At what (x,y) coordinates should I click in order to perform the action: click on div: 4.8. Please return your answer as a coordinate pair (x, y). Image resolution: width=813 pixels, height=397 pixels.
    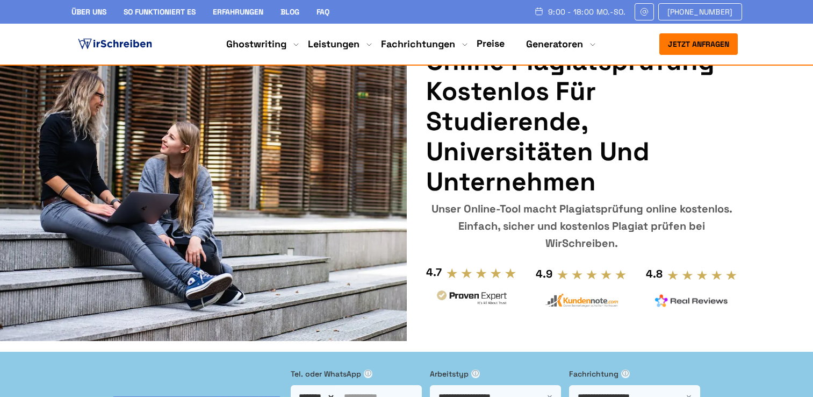
    Looking at the image, I should click on (654, 274).